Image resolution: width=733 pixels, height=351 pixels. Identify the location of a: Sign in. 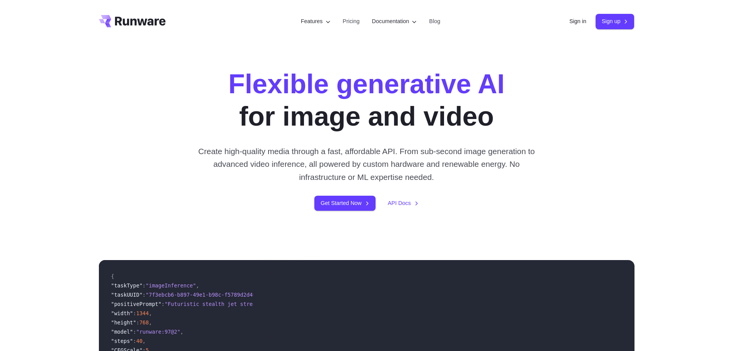
(578, 21).